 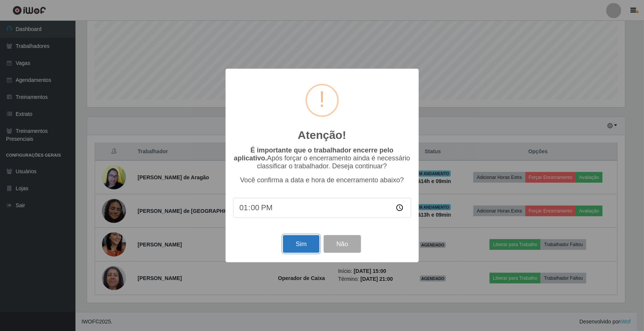 What do you see at coordinates (322, 158) in the screenshot?
I see `p: Após forçar o encerramento ainda é necessário classificar o trabalhador. Deseja continuar?` at bounding box center [322, 158].